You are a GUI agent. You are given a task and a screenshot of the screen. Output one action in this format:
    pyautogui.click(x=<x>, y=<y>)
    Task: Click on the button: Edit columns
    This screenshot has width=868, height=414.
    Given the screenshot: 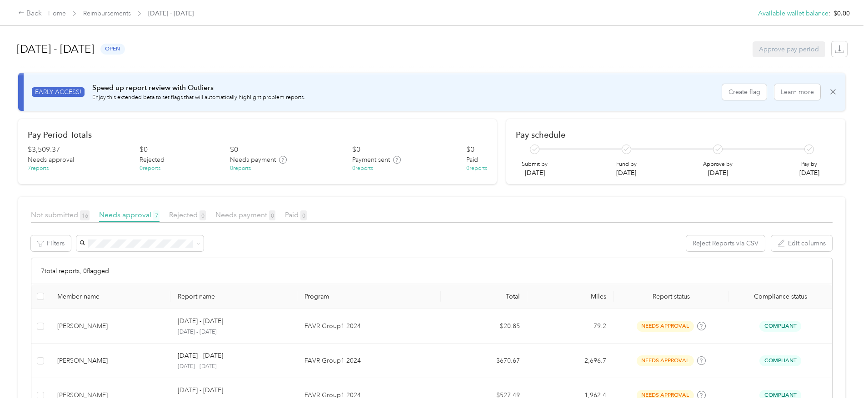 What is the action you would take?
    pyautogui.click(x=802, y=243)
    